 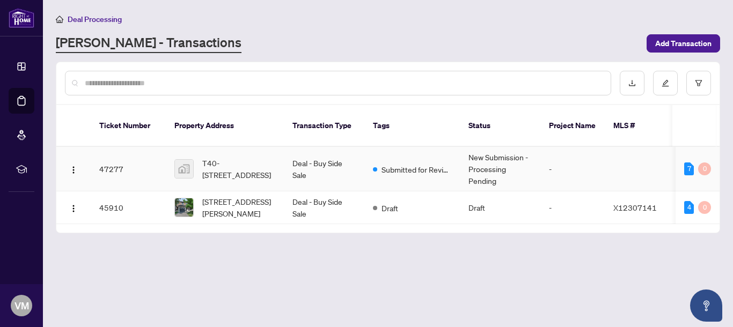 What do you see at coordinates (21, 18) in the screenshot?
I see `img: logo` at bounding box center [21, 18].